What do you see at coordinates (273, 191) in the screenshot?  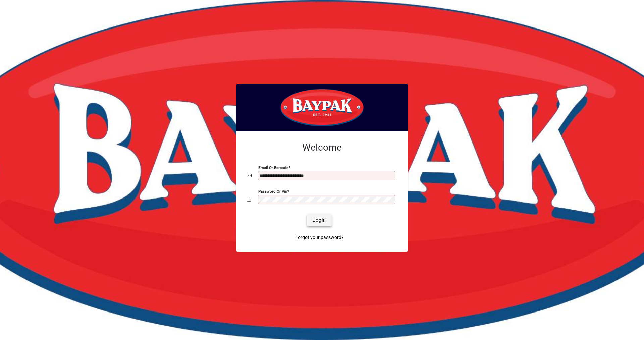 I see `mat-label: Password or Pin` at bounding box center [273, 191].